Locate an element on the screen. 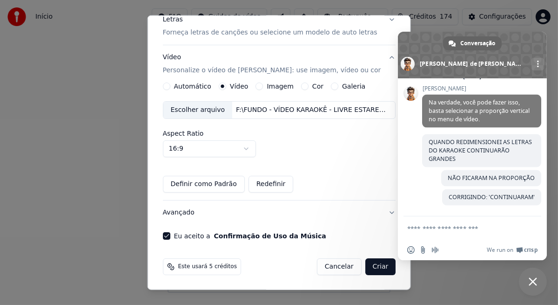 The height and width of the screenshot is (305, 558). div: F:\FUNDO - VÍDEO KARAOKÊ - LIVRE ESTAREI.mp4 is located at coordinates (311, 110).